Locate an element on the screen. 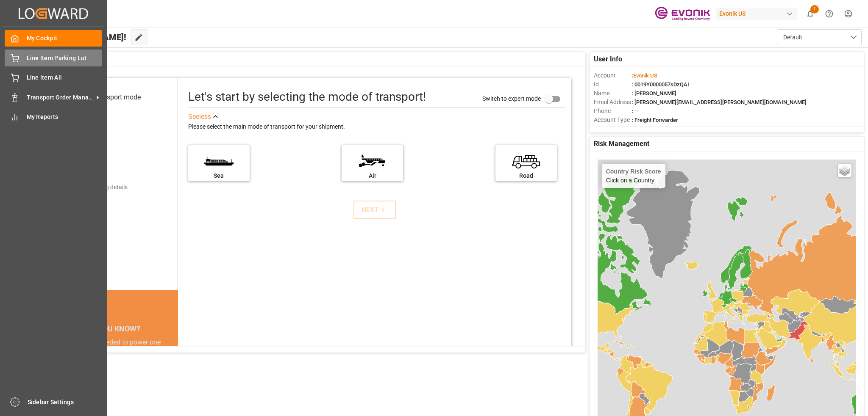 The height and width of the screenshot is (416, 868). div: Sea is located at coordinates (219, 176).